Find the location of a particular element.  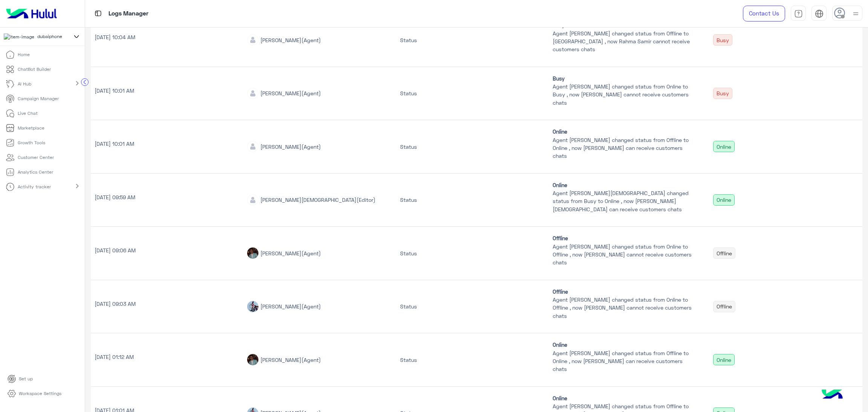

span: Busy is located at coordinates (624, 78).